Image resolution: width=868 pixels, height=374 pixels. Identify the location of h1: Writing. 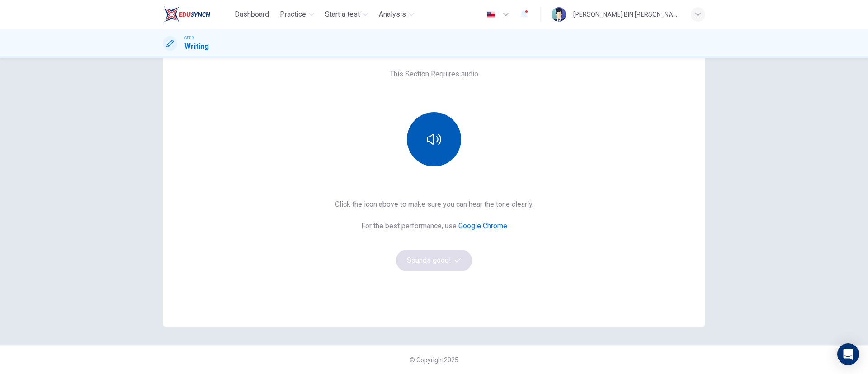
(197, 46).